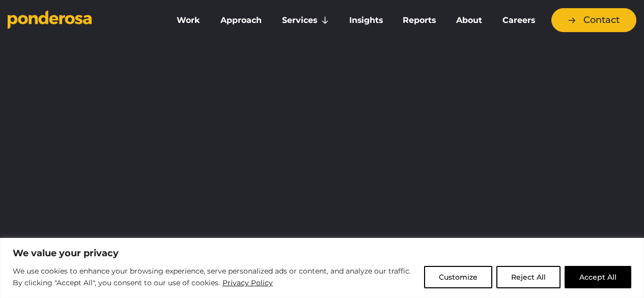  What do you see at coordinates (322, 253) in the screenshot?
I see `p: We value your privacy` at bounding box center [322, 253].